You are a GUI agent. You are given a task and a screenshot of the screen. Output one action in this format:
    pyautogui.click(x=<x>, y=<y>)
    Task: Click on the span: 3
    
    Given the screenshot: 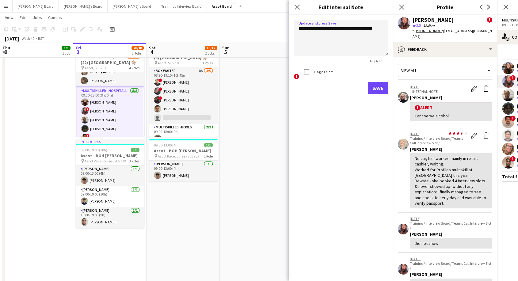 What is the action you would take?
    pyautogui.click(x=78, y=52)
    